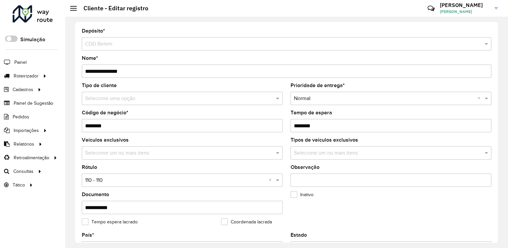 This screenshot has height=248, width=508. I want to click on label: Prioridade de entrega, so click(318, 85).